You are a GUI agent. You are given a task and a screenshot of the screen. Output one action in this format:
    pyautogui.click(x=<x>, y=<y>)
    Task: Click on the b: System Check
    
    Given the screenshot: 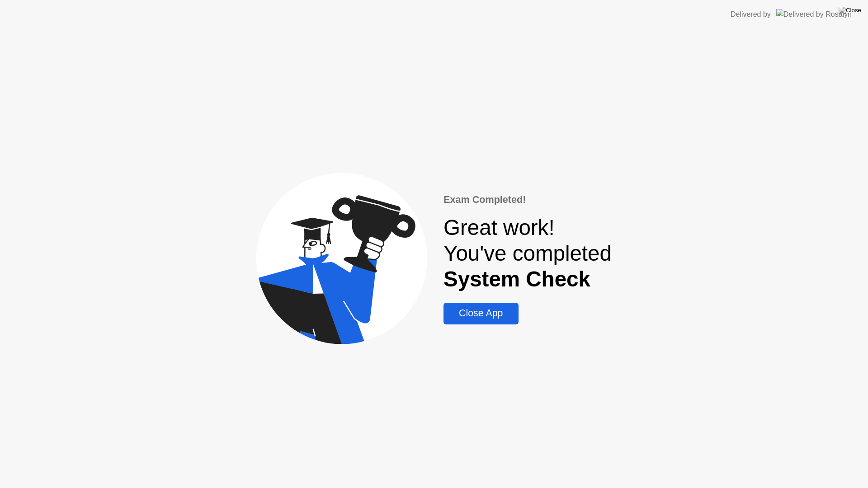 What is the action you would take?
    pyautogui.click(x=517, y=279)
    